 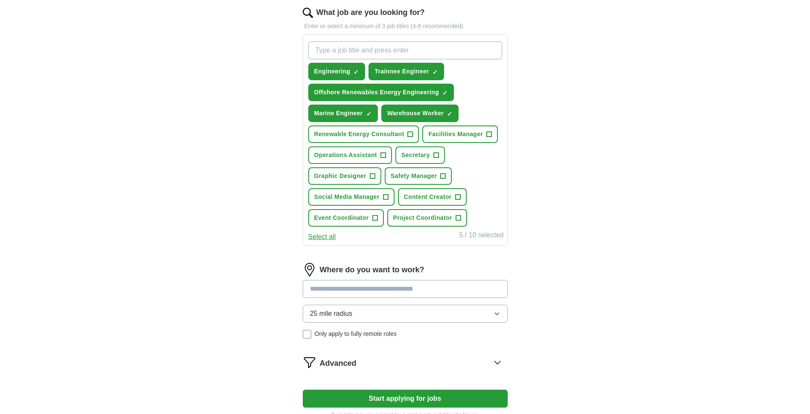 What do you see at coordinates (340, 176) in the screenshot?
I see `span: Graphic Designer` at bounding box center [340, 176].